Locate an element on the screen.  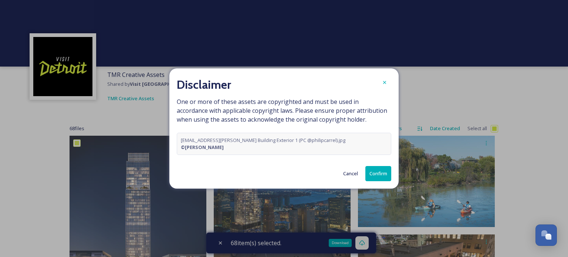
span: One or more of these assets are copyrighted and must be used in accordance with applicable copyri... is located at coordinates (284, 126).